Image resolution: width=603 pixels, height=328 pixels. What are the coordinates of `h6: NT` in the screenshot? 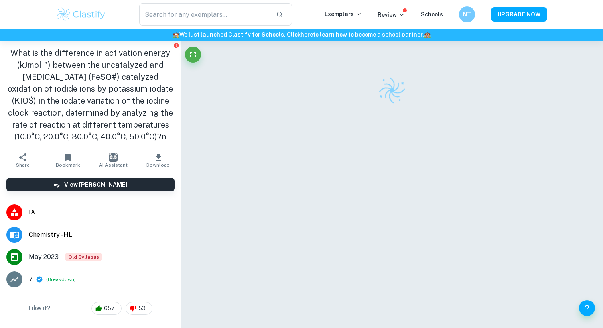 It's located at (467, 14).